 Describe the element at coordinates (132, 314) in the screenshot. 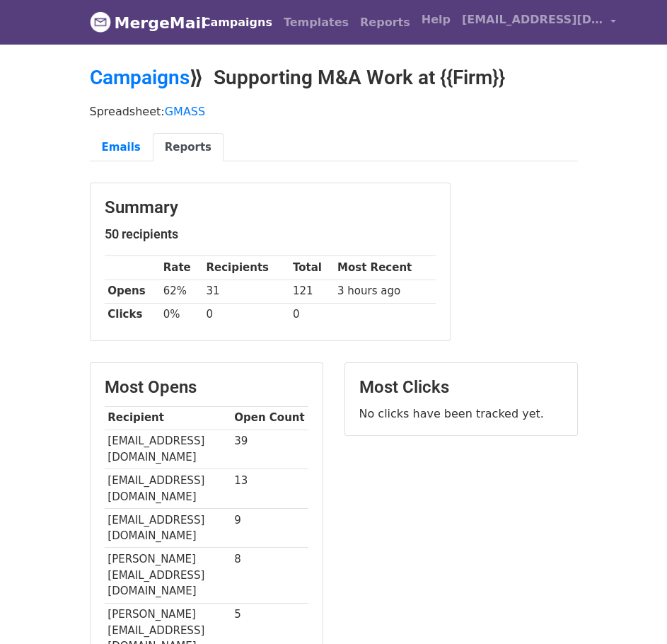

I see `th: Clicks` at that location.